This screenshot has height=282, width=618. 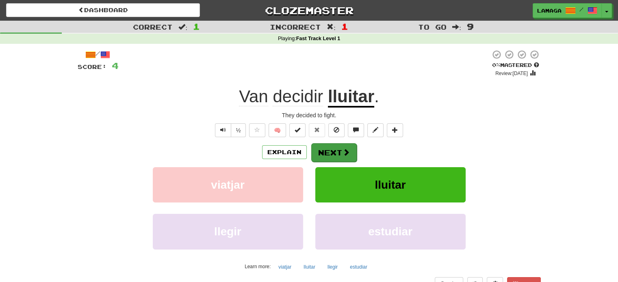 What do you see at coordinates (257, 130) in the screenshot?
I see `button: Favorite sentence (alt+f)` at bounding box center [257, 130].